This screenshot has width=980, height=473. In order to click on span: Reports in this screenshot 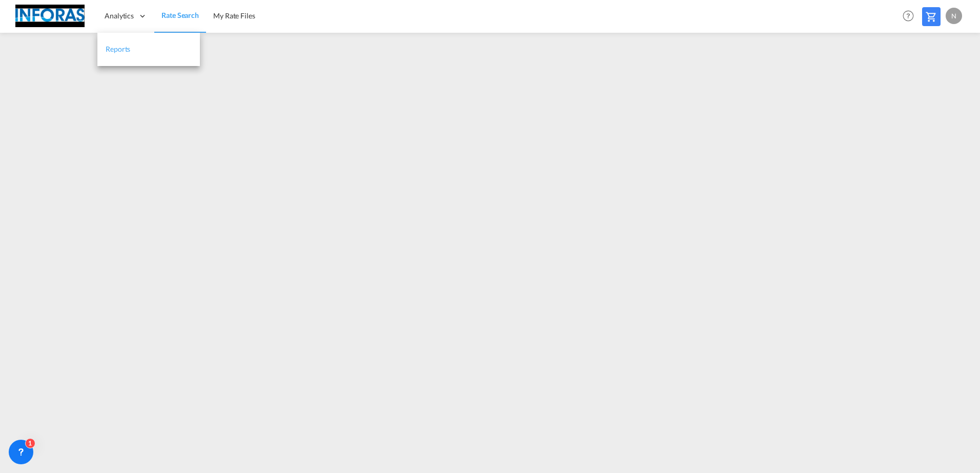, I will do `click(118, 49)`.